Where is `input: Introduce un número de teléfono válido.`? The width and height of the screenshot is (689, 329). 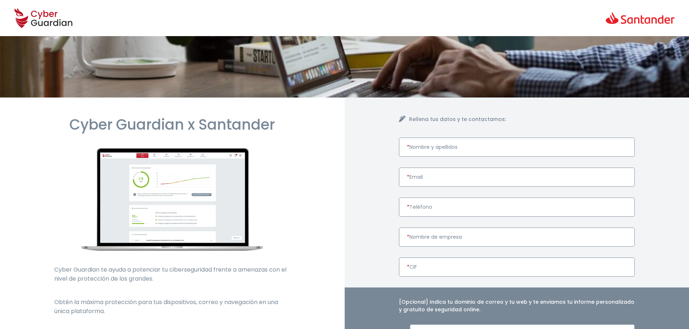
input: Introduce un número de teléfono válido. is located at coordinates (517, 207).